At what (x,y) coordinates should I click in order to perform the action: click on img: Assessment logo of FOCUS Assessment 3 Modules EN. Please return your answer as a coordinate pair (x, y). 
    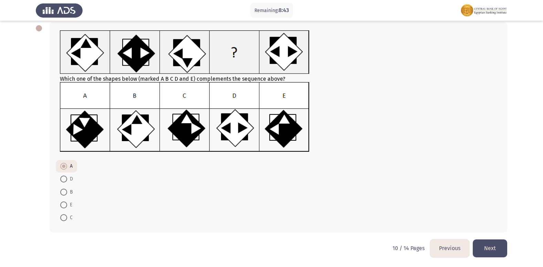
    Looking at the image, I should click on (484, 10).